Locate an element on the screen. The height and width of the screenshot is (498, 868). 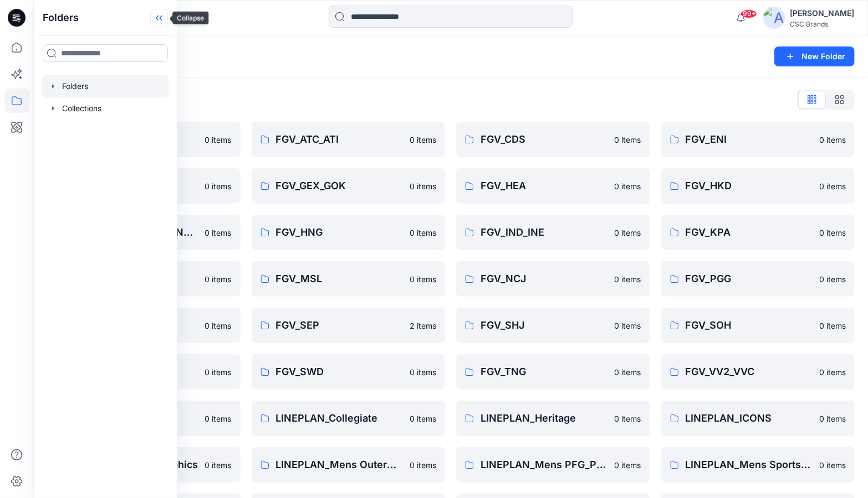
span: 99+ is located at coordinates (749, 14).